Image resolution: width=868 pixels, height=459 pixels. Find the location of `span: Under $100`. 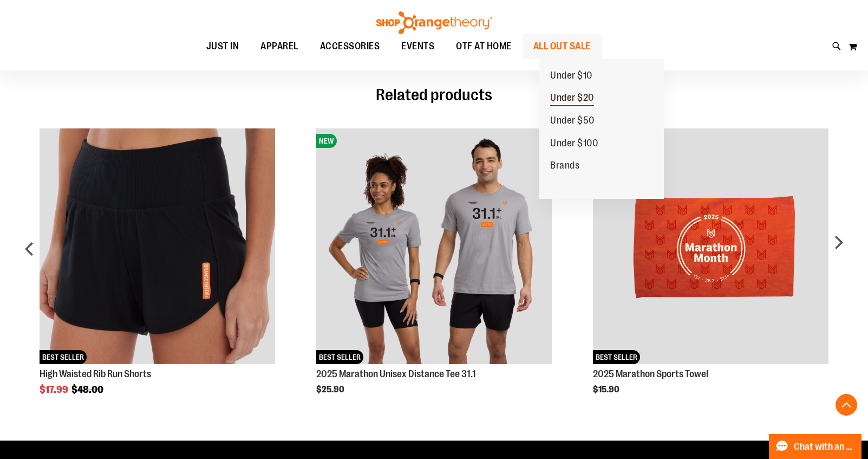

span: Under $100 is located at coordinates (574, 144).